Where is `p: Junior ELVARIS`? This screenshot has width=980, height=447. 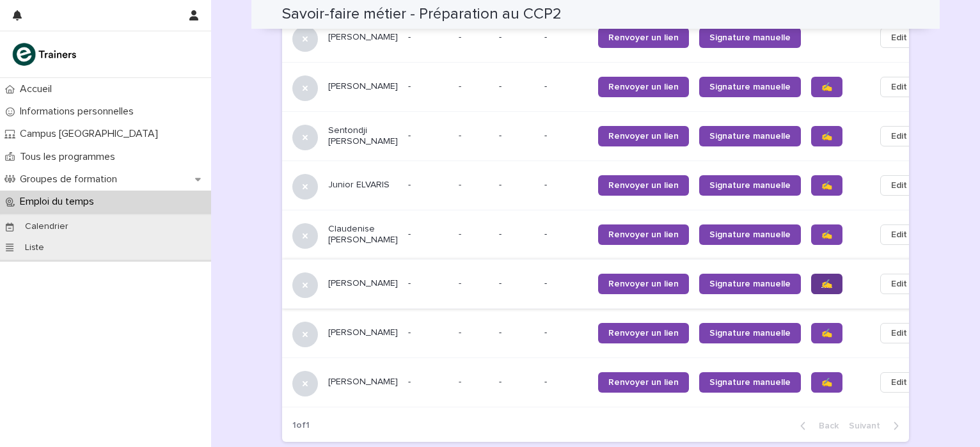 p: Junior ELVARIS is located at coordinates (363, 185).